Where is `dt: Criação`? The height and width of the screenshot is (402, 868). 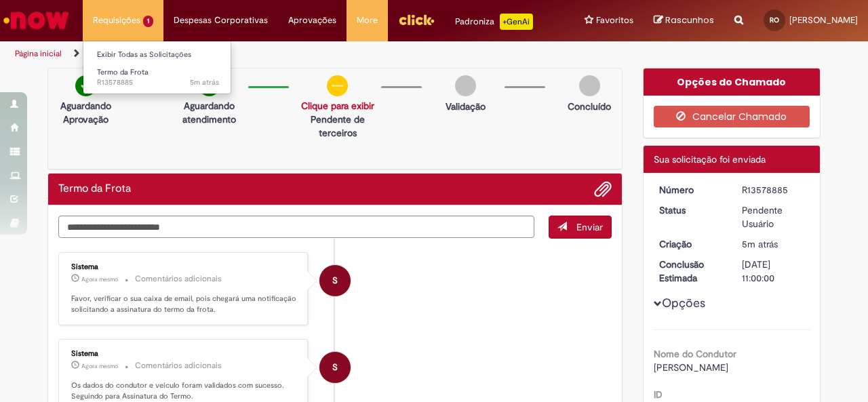
dt: Criação is located at coordinates (691, 244).